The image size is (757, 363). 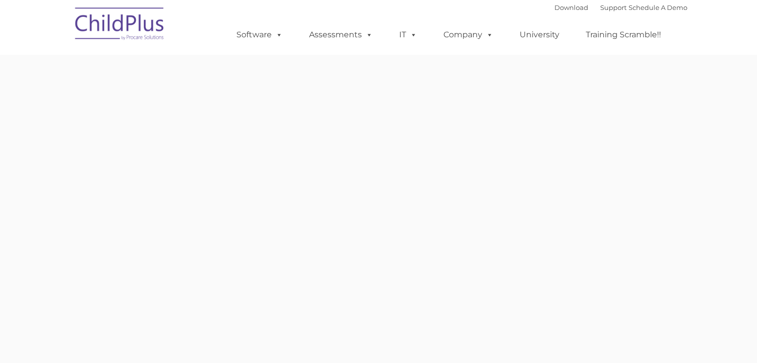 What do you see at coordinates (120, 25) in the screenshot?
I see `img: ChildPlus by Procare Solutions` at bounding box center [120, 25].